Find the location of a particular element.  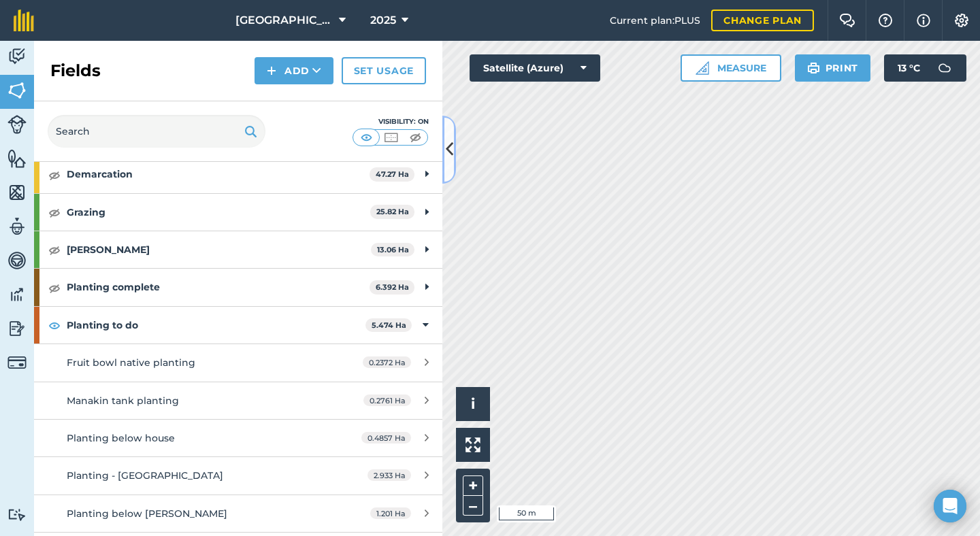

strong: Grazing is located at coordinates (218, 212).